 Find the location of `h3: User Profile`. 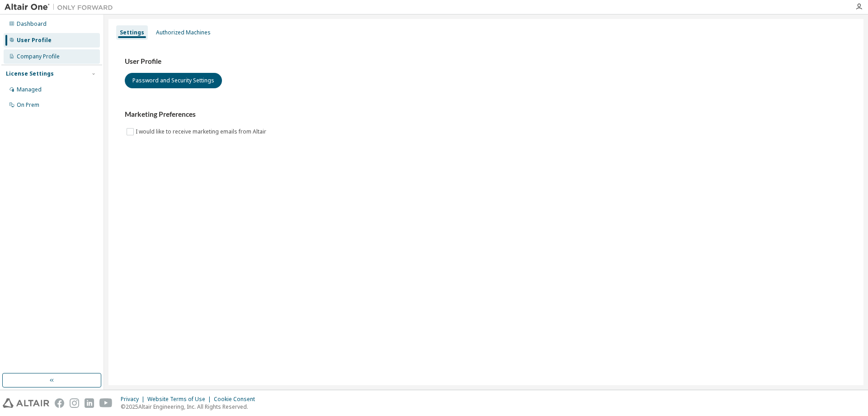

h3: User Profile is located at coordinates (486, 62).